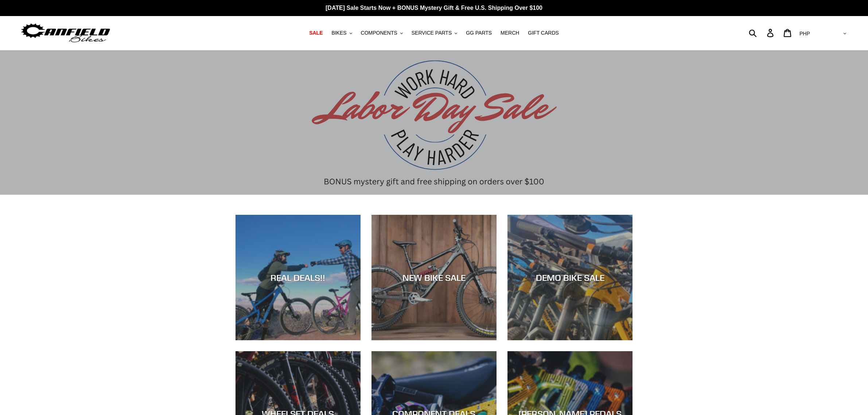 This screenshot has width=868, height=415. Describe the element at coordinates (434, 277) in the screenshot. I see `a: NEW BIKE SALE` at that location.